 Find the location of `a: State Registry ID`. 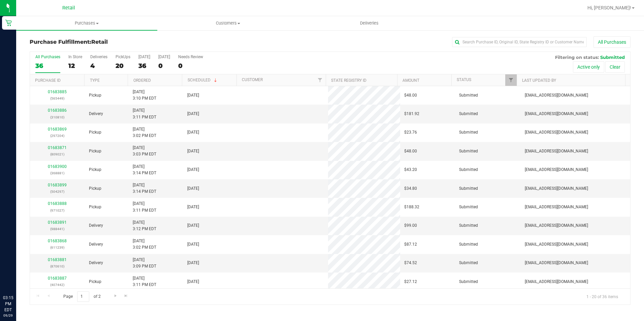

a: State Registry ID is located at coordinates (349, 80).